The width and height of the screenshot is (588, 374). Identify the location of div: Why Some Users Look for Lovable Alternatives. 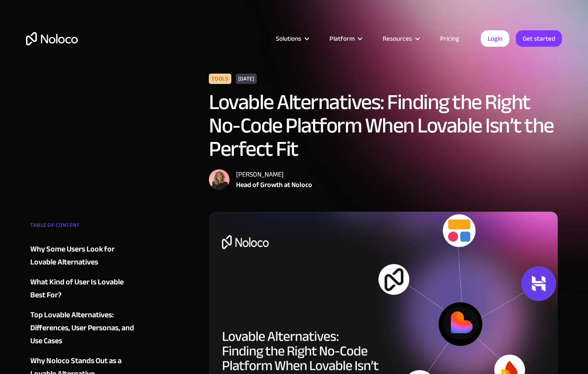
(83, 256).